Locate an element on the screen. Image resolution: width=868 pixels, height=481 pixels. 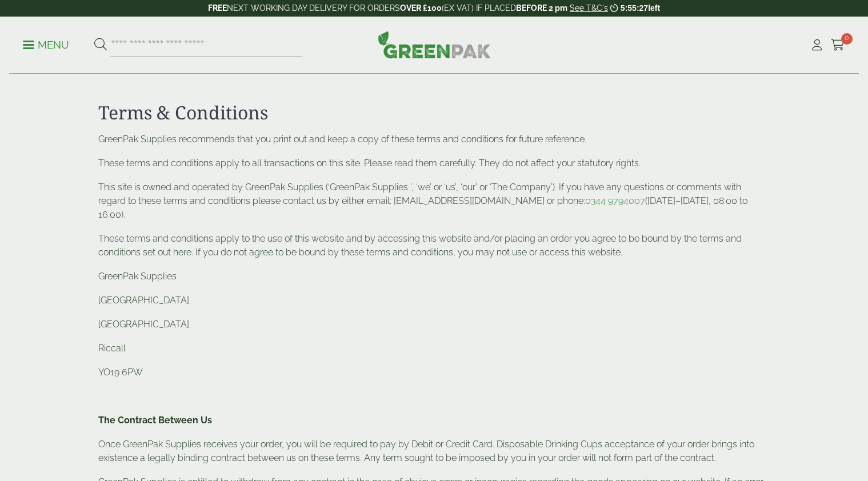
img: GreenPak Supplies is located at coordinates (434, 45).